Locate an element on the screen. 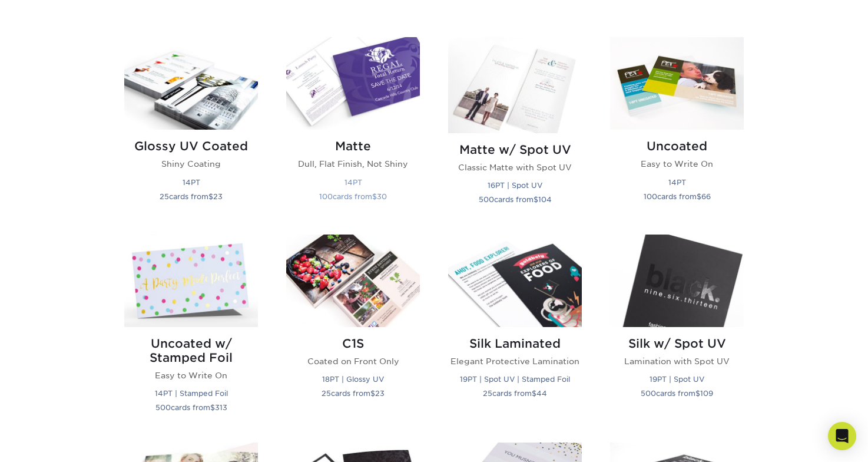  img: C1S Postcards is located at coordinates (353, 281).